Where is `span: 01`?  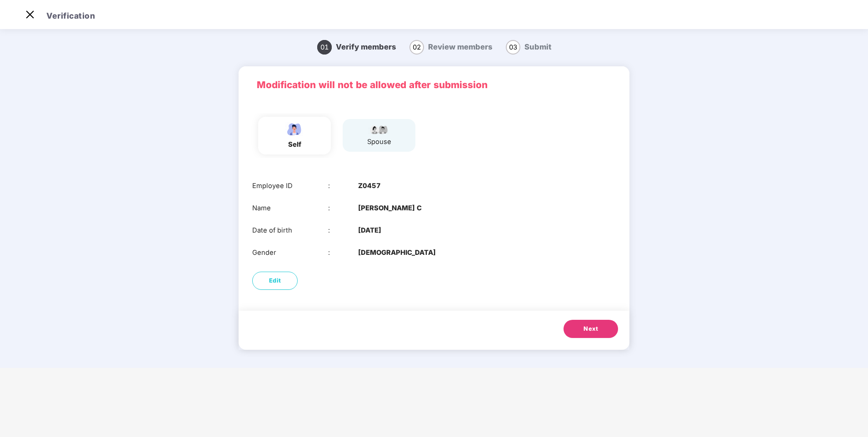 span: 01 is located at coordinates (324, 47).